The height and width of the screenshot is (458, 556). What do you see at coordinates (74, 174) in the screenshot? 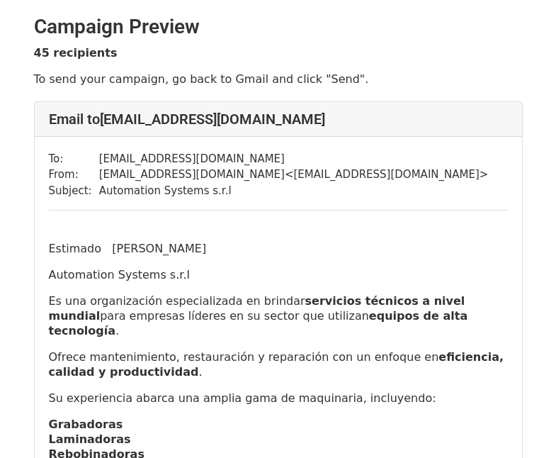
I see `td: From:` at bounding box center [74, 174].